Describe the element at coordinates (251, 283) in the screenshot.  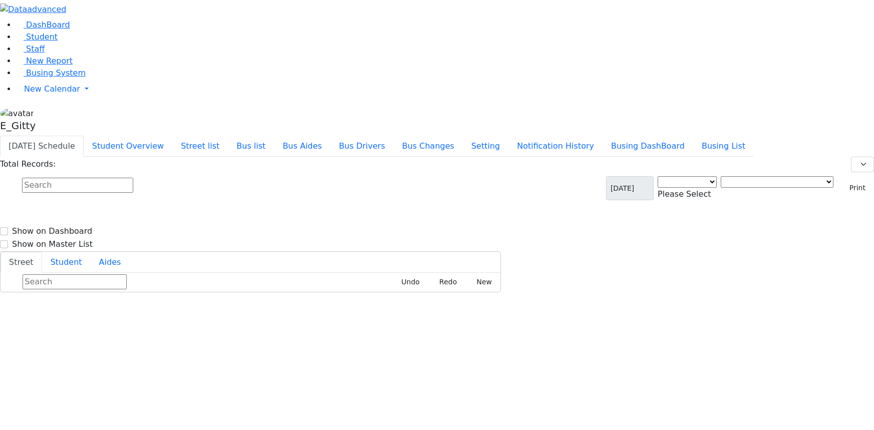
I see `div: Street` at that location.